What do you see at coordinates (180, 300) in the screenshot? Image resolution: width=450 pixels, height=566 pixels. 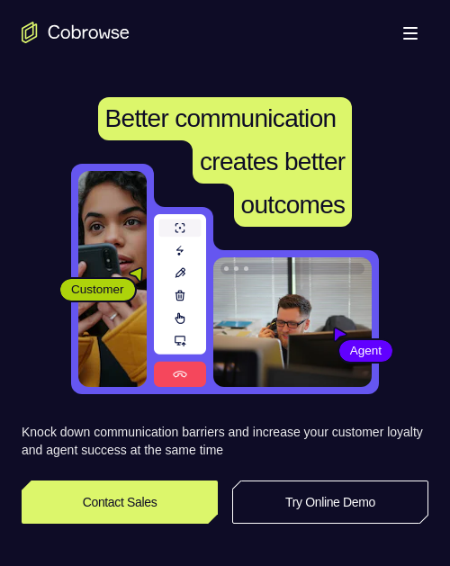 I see `img: A series of tools used in co-browsing sessions` at bounding box center [180, 300].